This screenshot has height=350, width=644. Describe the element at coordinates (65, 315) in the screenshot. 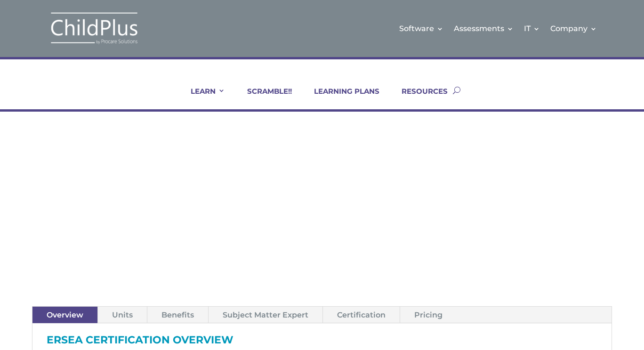

I see `a: Overview` at that location.